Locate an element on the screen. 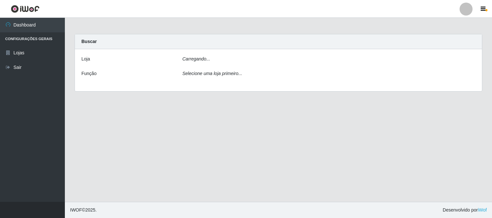  strong: Buscar is located at coordinates (89, 41).